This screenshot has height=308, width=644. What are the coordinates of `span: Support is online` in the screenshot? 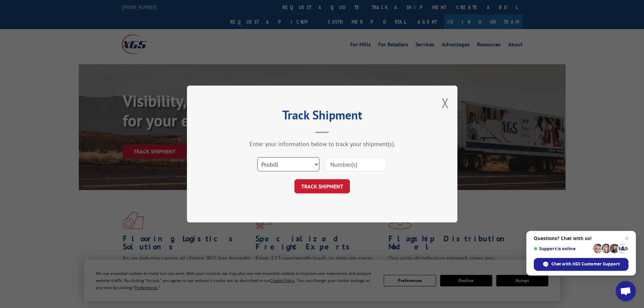 It's located at (562, 249).